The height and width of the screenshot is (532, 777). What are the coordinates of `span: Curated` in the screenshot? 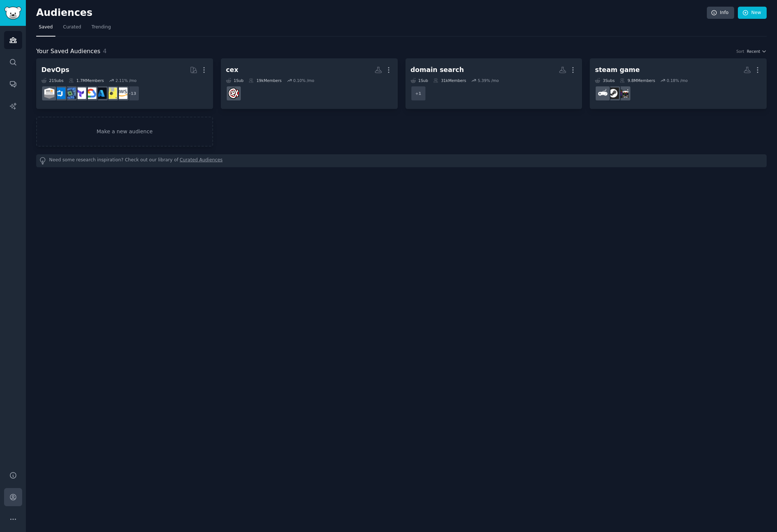 It's located at (72, 27).